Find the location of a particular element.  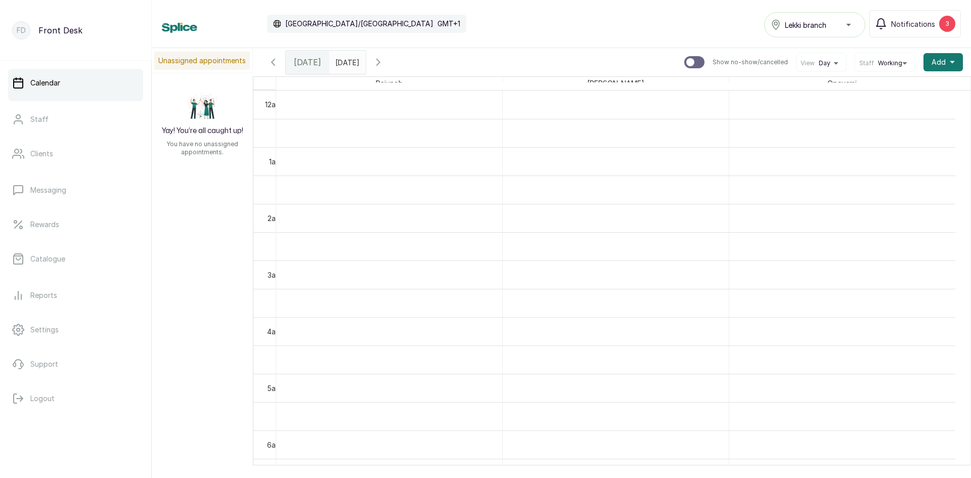

a: Reports is located at coordinates (75, 295).